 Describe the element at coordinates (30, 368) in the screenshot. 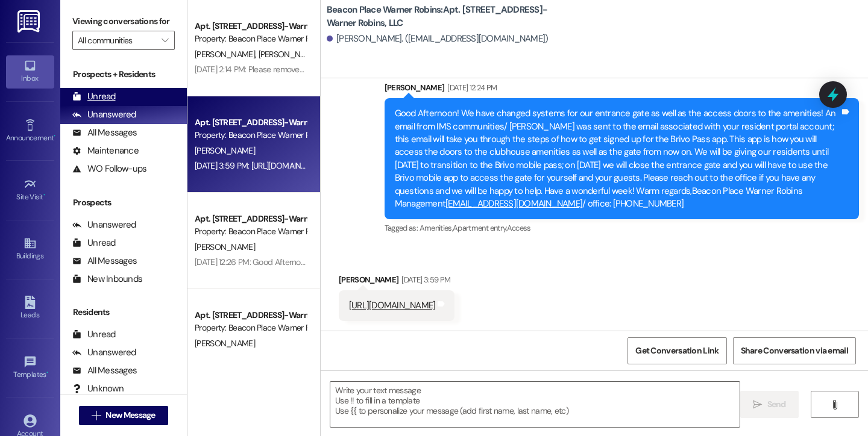

I see `a: Templates •` at that location.